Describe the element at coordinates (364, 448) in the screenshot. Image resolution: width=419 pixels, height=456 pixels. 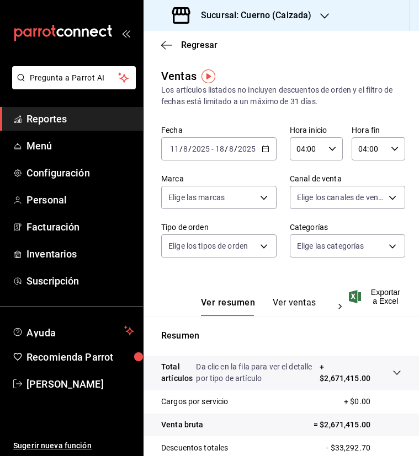
I see `p: - $33,292.70` at that location.